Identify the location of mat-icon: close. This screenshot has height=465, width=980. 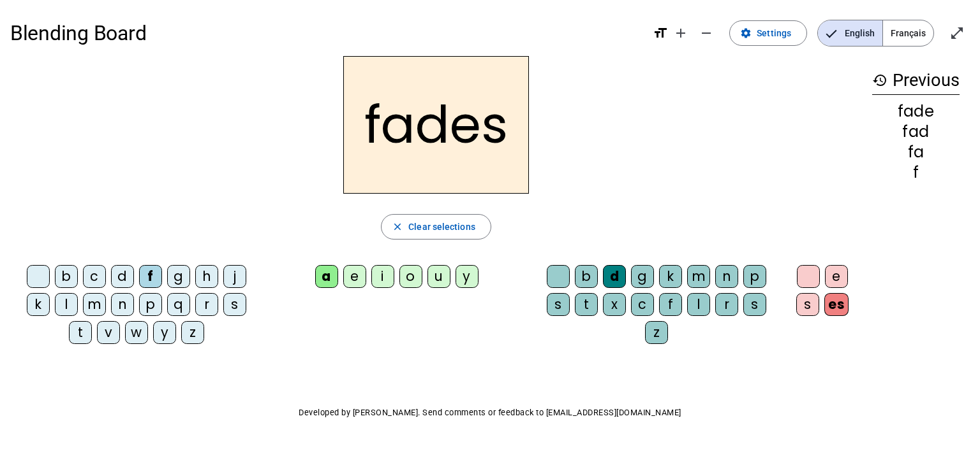
(397, 227).